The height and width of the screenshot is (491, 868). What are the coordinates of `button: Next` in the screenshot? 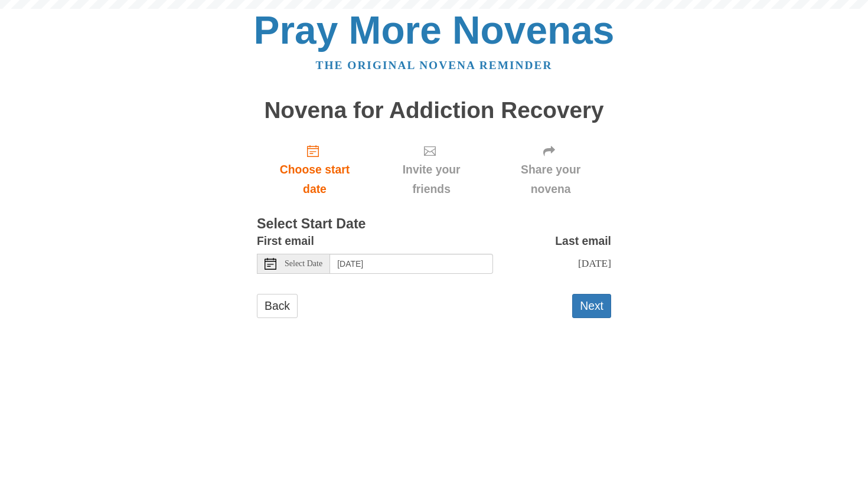 It's located at (591, 305).